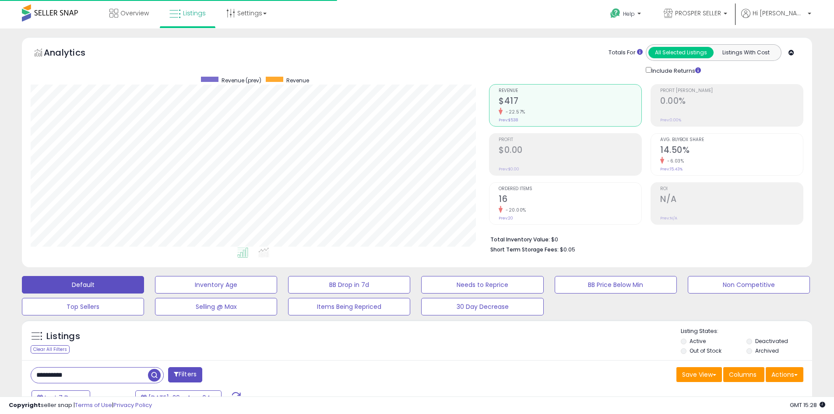  Describe the element at coordinates (767, 350) in the screenshot. I see `label: Archived` at that location.